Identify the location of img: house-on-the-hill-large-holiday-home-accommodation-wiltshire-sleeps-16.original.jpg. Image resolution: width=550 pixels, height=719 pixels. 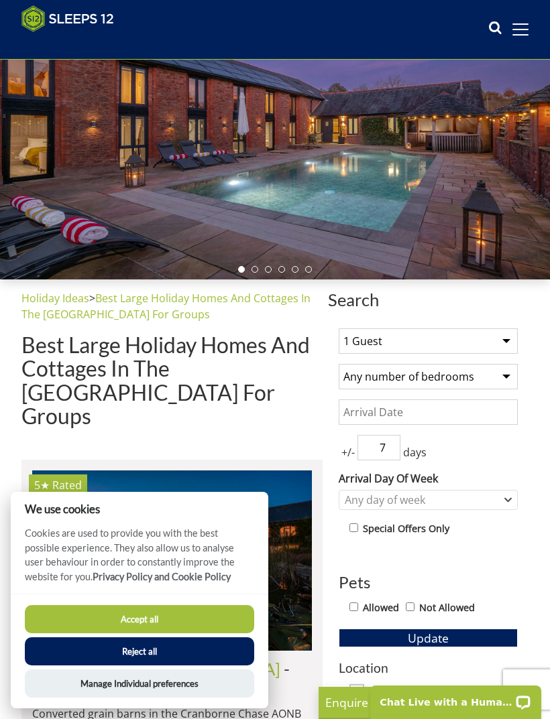
(172, 560).